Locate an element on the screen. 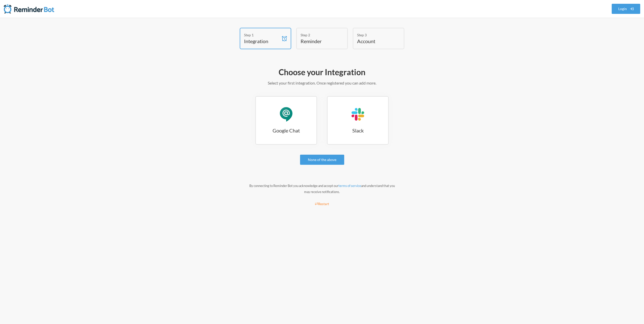 The width and height of the screenshot is (644, 324). div: Step 2 is located at coordinates (318, 35).